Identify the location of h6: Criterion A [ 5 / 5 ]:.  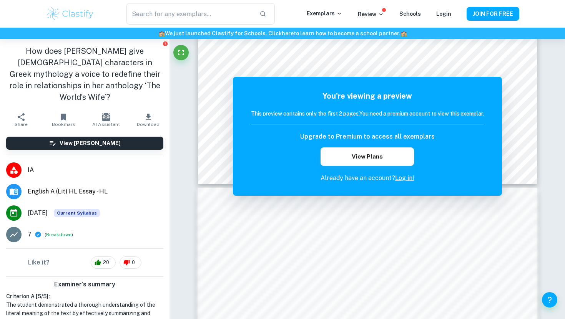
(85, 297).